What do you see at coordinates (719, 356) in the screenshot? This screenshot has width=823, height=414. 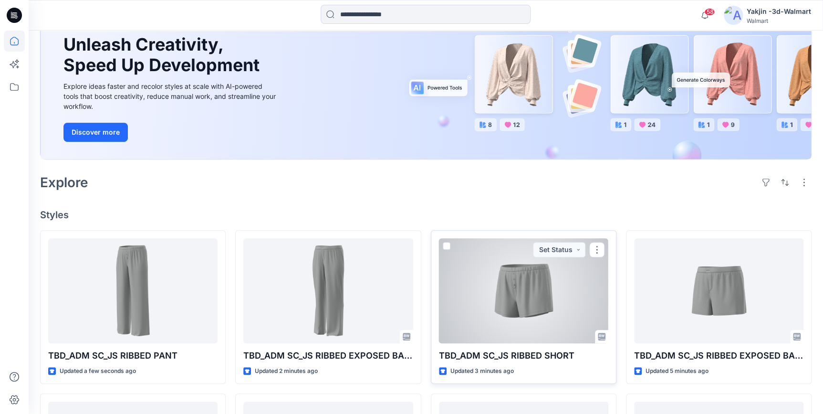 I see `p: TBD_ADM SC_JS RIBBED EXPOSED BAND SHORT` at bounding box center [719, 356].